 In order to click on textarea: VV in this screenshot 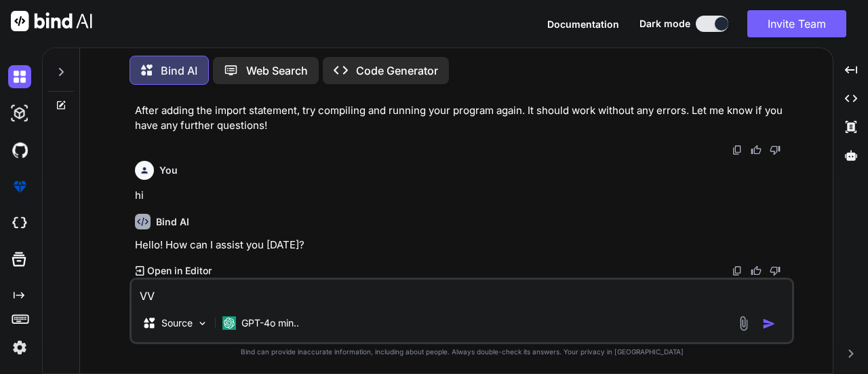, I will do `click(462, 292)`.